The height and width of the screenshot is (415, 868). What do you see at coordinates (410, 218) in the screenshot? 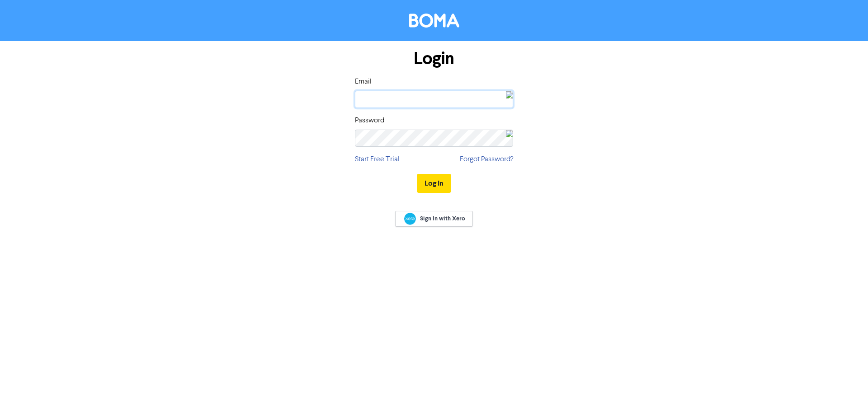
I see `img: Xero logo` at bounding box center [410, 218].